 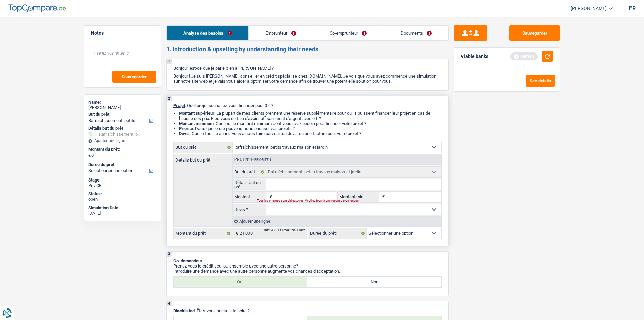 I want to click on p: : Êtes-vous sur la liste noire ?, so click(x=307, y=310).